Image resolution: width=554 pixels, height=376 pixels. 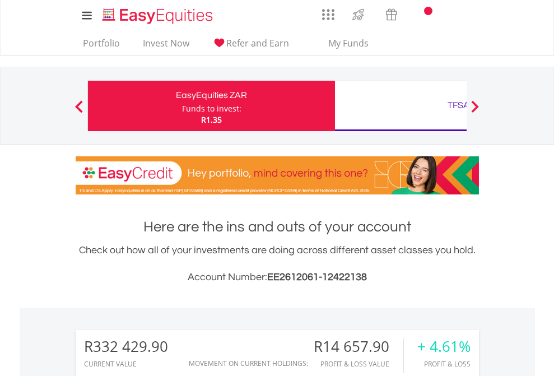 What do you see at coordinates (328, 15) in the screenshot?
I see `img: grid-menu-icon.svg` at bounding box center [328, 15].